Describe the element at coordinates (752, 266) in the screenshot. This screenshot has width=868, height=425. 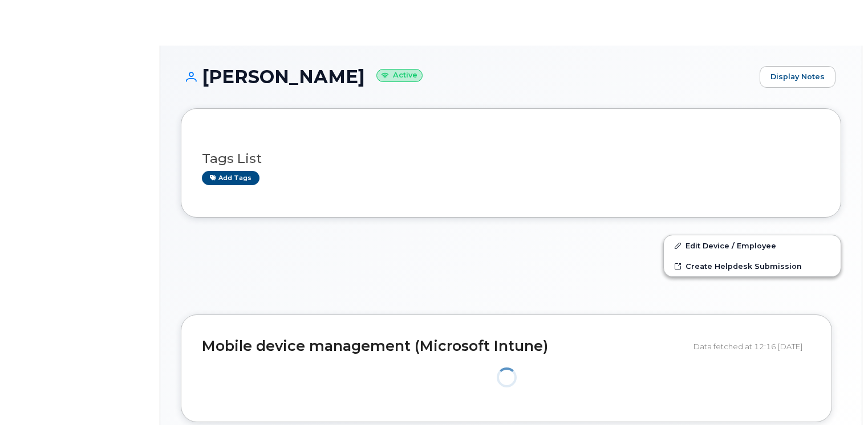
I see `a: Create Helpdesk Submission` at that location.